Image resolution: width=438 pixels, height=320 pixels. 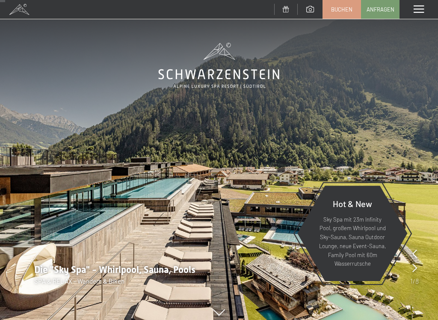 What do you see at coordinates (417, 281) in the screenshot?
I see `span: 8` at bounding box center [417, 281].